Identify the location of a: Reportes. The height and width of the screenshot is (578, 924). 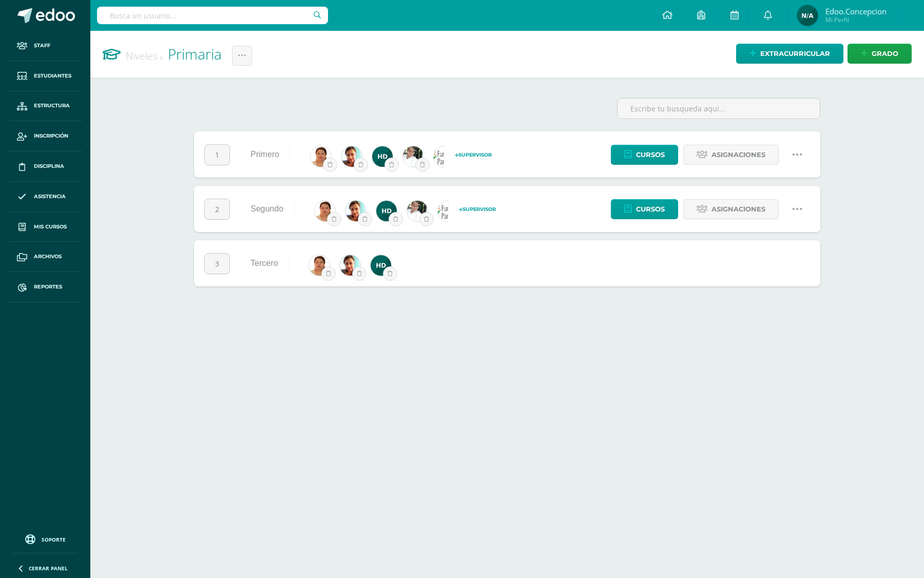
(45, 286).